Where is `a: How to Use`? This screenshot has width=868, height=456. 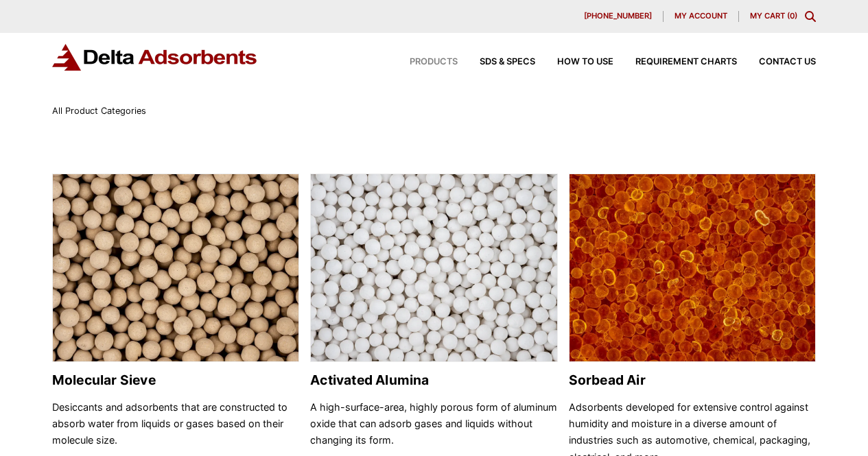 a: How to Use is located at coordinates (574, 61).